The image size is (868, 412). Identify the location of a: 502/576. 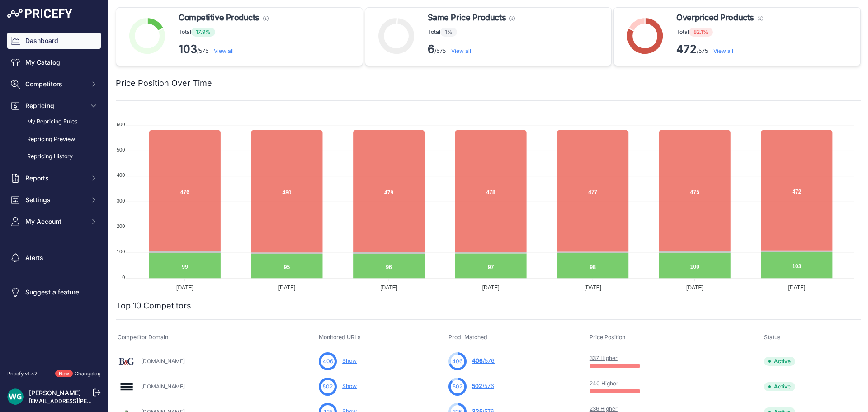
(483, 386).